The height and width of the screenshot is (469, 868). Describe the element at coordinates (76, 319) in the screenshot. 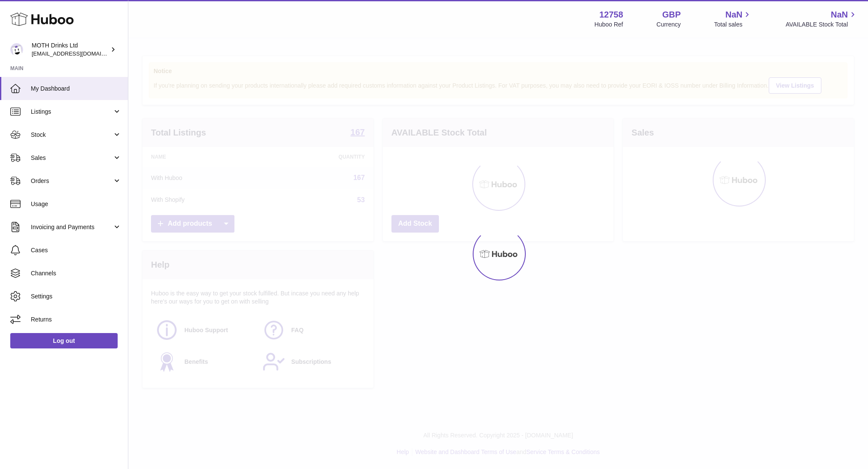

I see `span: Returns` at that location.